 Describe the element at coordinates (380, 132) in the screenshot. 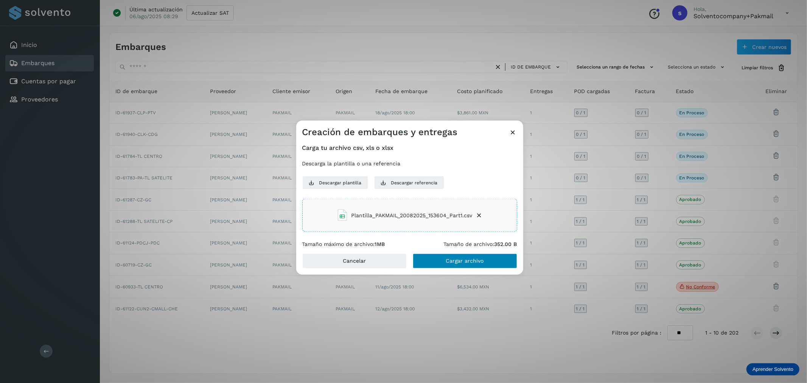

I see `h3: Creación de embarques y entregas` at that location.